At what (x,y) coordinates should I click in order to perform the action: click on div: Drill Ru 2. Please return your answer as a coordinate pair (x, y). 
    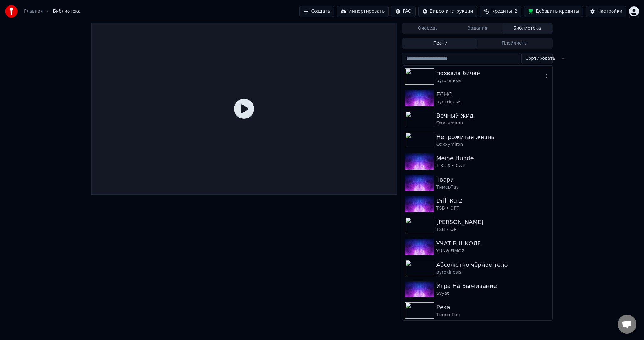
    Looking at the image, I should click on (493, 201).